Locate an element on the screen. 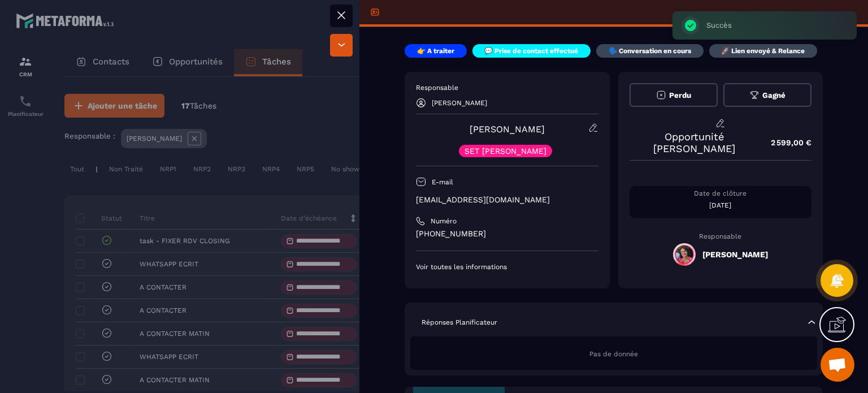 This screenshot has width=868, height=393. p: Date de clôture is located at coordinates (720, 193).